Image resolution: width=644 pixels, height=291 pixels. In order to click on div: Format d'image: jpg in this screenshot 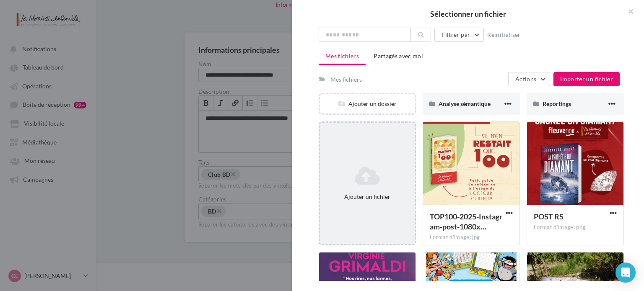, I will do `click(471, 238)`.